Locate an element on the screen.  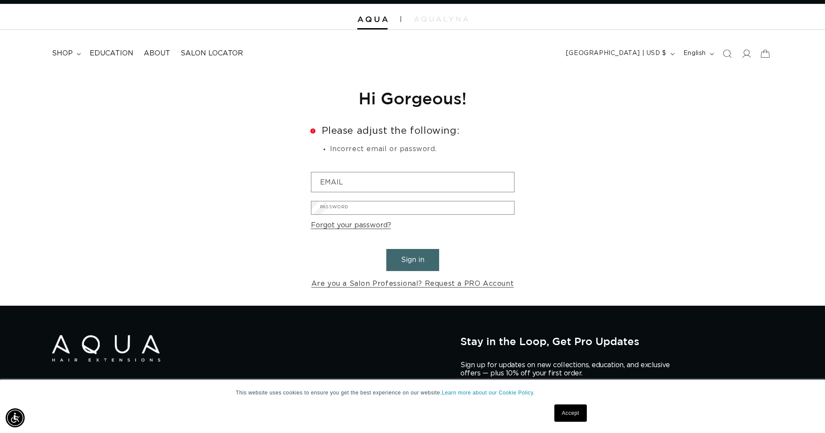
span: shop is located at coordinates (62, 53).